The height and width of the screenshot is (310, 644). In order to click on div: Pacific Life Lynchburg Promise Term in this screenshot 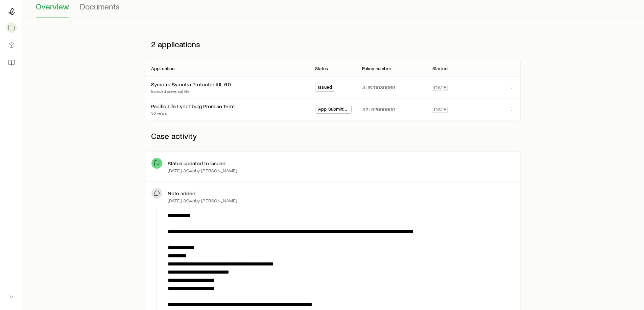, I will do `click(193, 106)`.